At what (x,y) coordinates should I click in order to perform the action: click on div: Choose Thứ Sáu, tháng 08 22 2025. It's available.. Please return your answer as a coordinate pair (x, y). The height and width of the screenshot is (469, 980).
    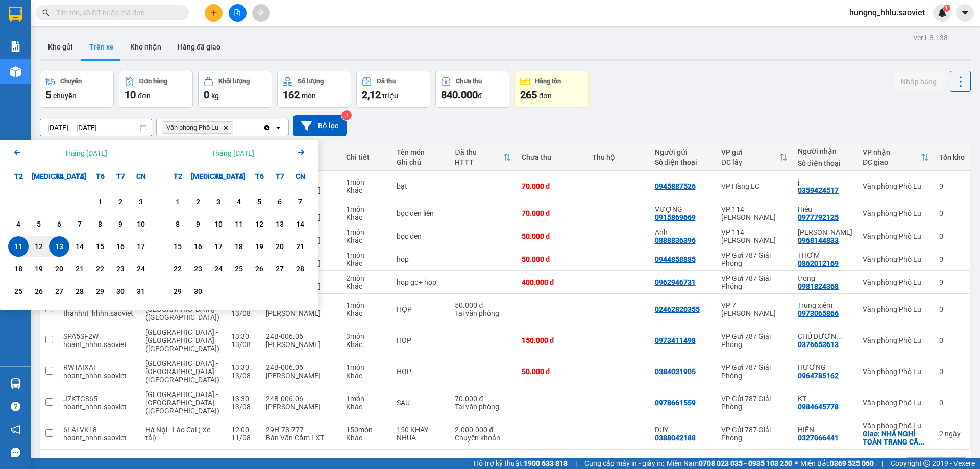
    Looking at the image, I should click on (100, 269).